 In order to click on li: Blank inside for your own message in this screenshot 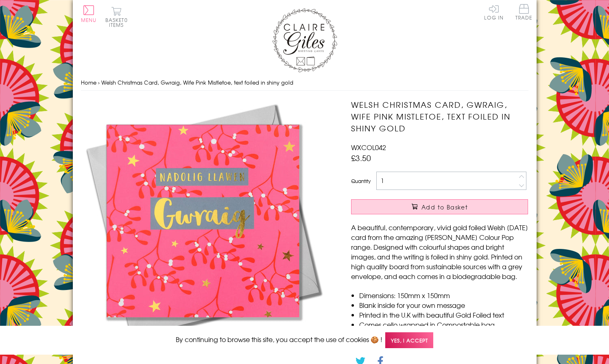, I will do `click(443, 305)`.